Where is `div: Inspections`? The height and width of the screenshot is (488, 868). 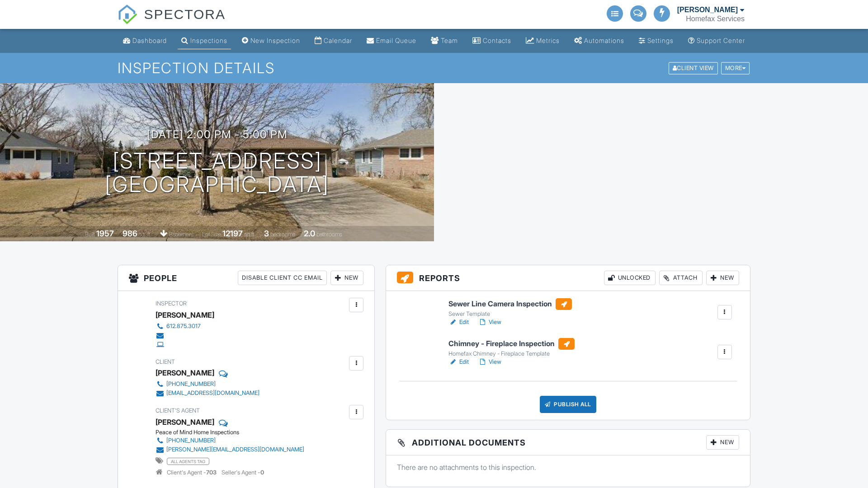 div: Inspections is located at coordinates (209, 41).